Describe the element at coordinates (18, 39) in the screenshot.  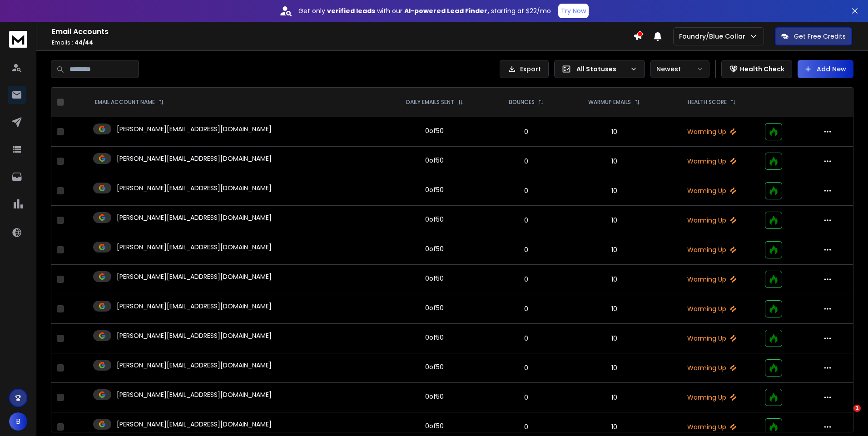
I see `img: logo` at that location.